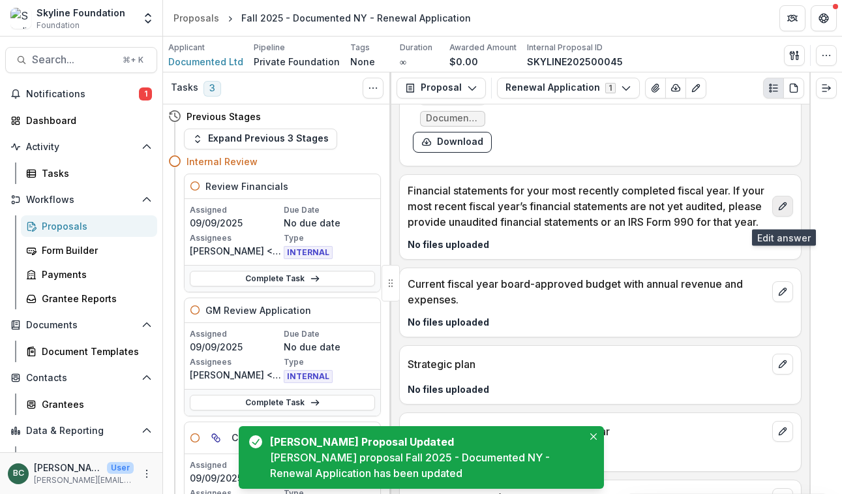 Image resolution: width=842 pixels, height=494 pixels. What do you see at coordinates (18, 473) in the screenshot?
I see `div: Bettina Chang` at bounding box center [18, 473].